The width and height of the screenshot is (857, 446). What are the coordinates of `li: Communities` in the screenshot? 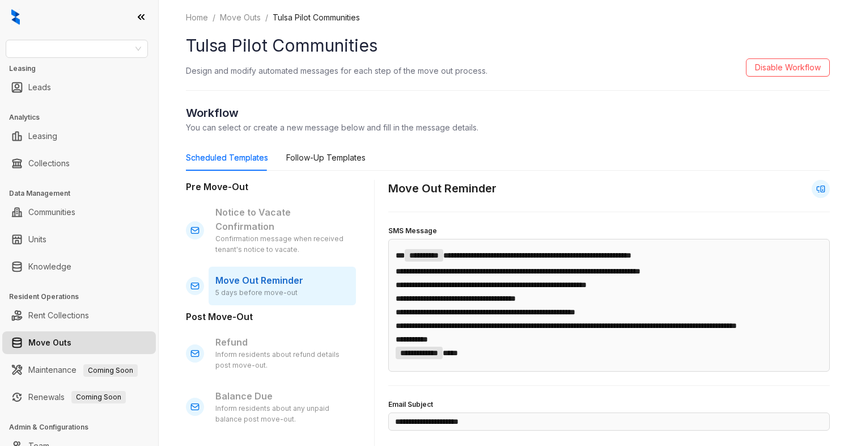 It's located at (79, 212).